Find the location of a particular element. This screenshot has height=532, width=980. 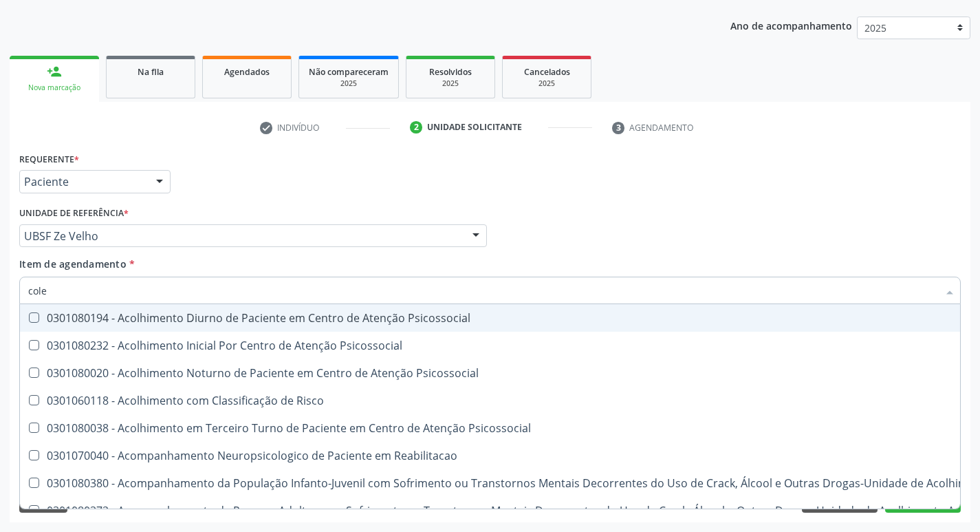

label: Requerente is located at coordinates (49, 159).